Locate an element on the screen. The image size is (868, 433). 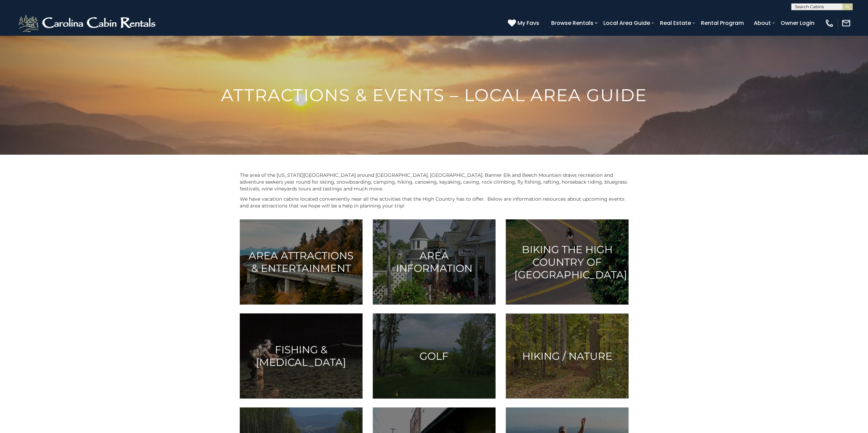
p: We have vacation cabins located conveniently near all the activities that the High Country has to... is located at coordinates (434, 202).